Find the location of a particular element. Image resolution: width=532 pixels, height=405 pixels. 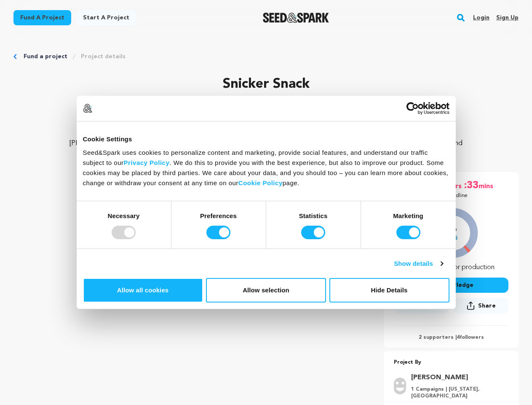

a: Goto A.D. Johnson profile is located at coordinates (457, 377).